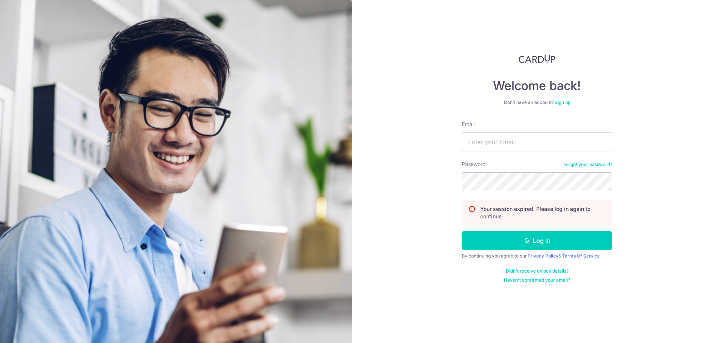 This screenshot has height=343, width=722. What do you see at coordinates (581, 255) in the screenshot?
I see `a: Terms Of Service` at bounding box center [581, 255].